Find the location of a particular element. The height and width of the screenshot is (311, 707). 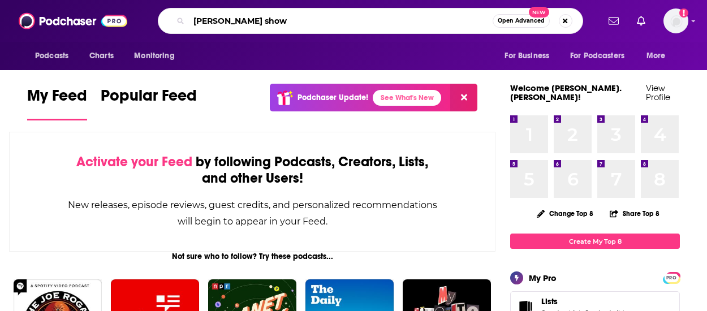

a: View Profile is located at coordinates (658, 92).